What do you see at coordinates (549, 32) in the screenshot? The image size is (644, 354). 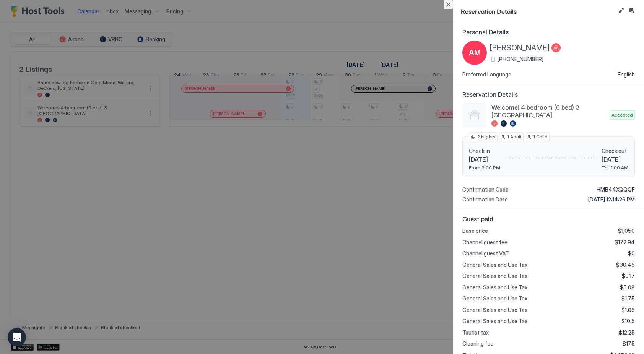 I see `span: Personal Details` at bounding box center [549, 32].